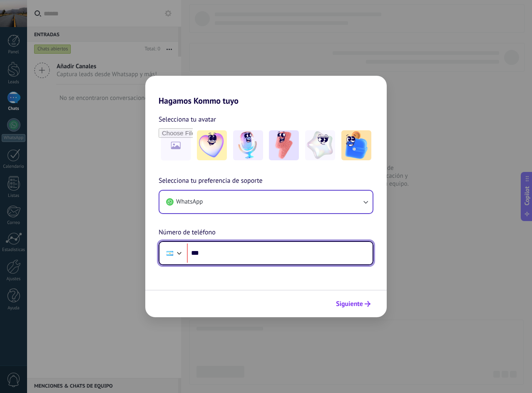  Describe the element at coordinates (356, 145) in the screenshot. I see `img: -5.jpeg` at that location.